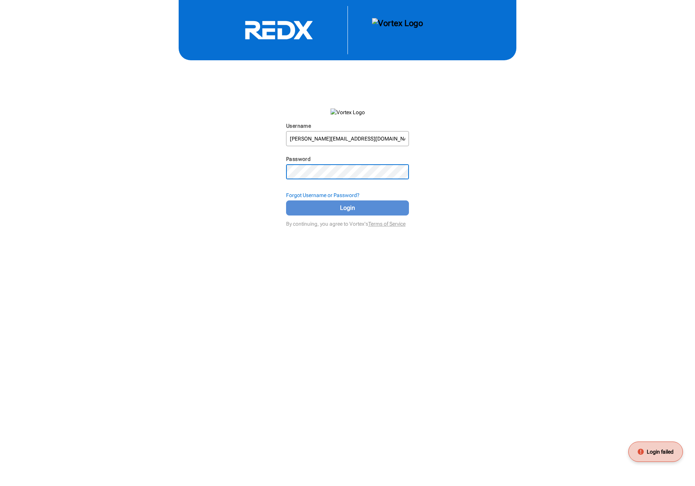  What do you see at coordinates (298, 159) in the screenshot?
I see `label: Password` at bounding box center [298, 159].